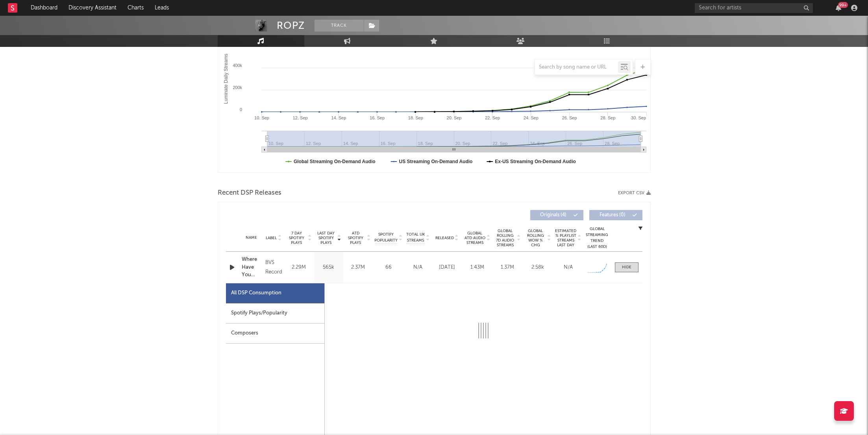 The image size is (868, 435). I want to click on span: Estimated % Playlist Streams Last Day, so click(566, 238).